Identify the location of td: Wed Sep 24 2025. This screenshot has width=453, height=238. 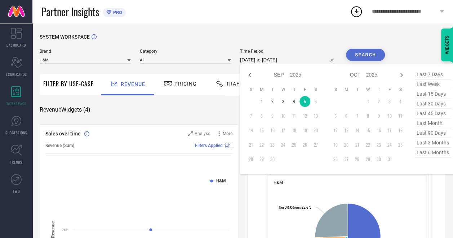
(283, 145).